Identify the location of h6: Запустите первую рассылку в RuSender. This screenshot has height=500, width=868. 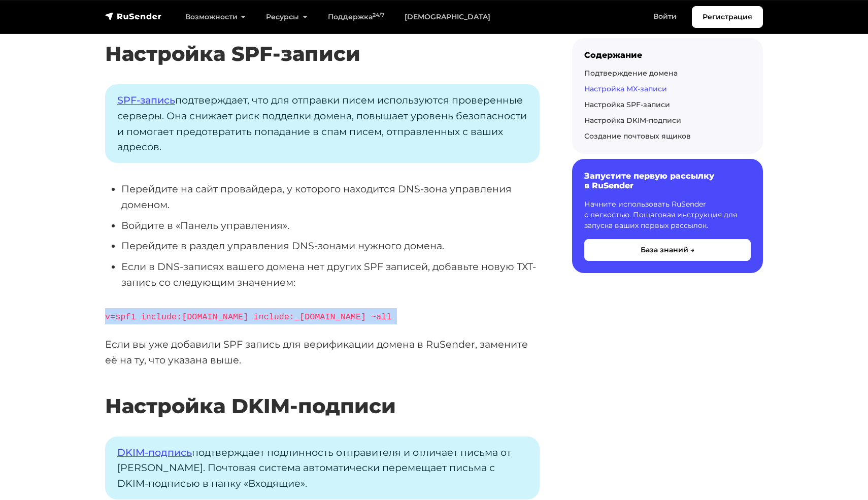
(667, 181).